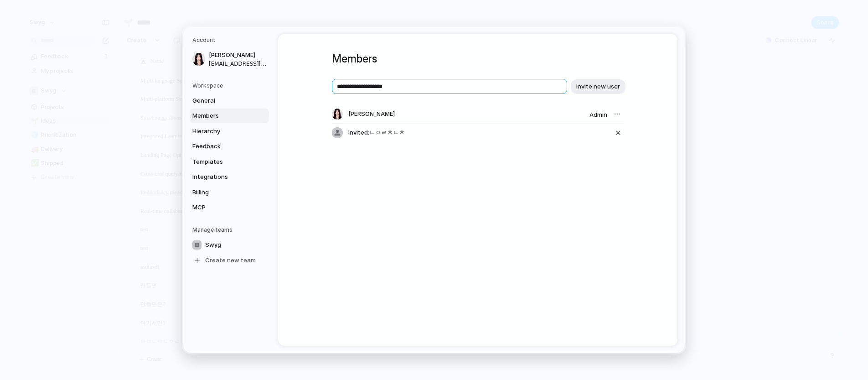 The width and height of the screenshot is (868, 380). Describe the element at coordinates (229, 147) in the screenshot. I see `a: Feedback` at that location.